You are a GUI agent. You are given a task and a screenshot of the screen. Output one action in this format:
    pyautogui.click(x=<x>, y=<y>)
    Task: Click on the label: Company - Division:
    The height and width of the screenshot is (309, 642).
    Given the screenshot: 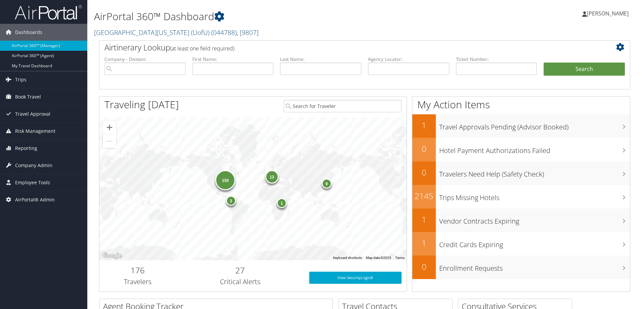 What is the action you would take?
    pyautogui.click(x=145, y=59)
    